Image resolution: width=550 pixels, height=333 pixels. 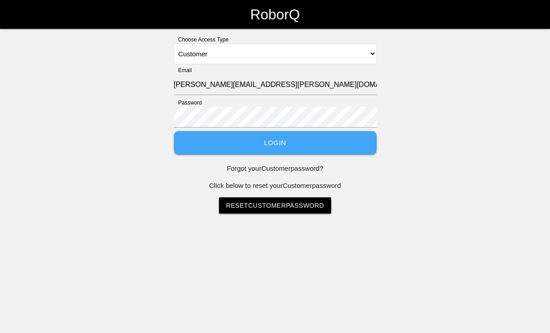 What do you see at coordinates (183, 70) in the screenshot?
I see `label: Email` at bounding box center [183, 70].